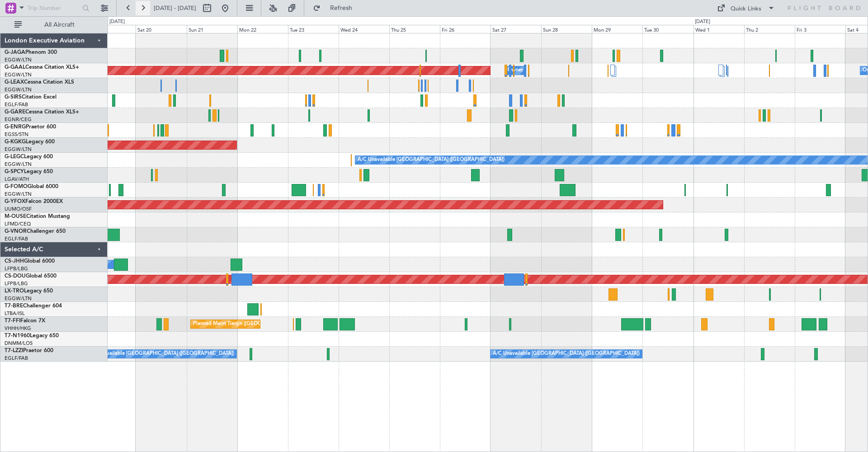 Image resolution: width=868 pixels, height=452 pixels. I want to click on div: Owner, so click(516, 70).